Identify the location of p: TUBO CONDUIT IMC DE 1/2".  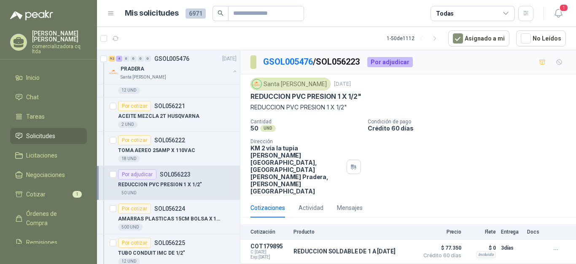
(151, 253).